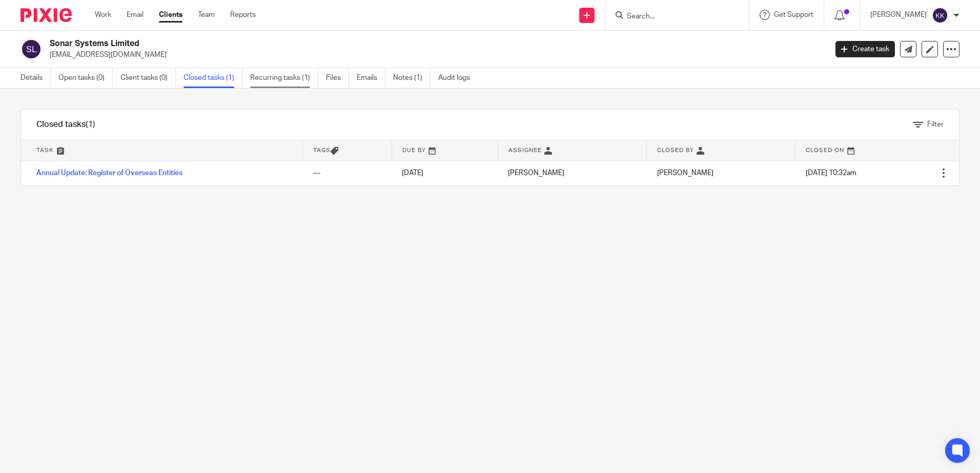  What do you see at coordinates (148, 78) in the screenshot?
I see `a: Client tasks (0)` at bounding box center [148, 78].